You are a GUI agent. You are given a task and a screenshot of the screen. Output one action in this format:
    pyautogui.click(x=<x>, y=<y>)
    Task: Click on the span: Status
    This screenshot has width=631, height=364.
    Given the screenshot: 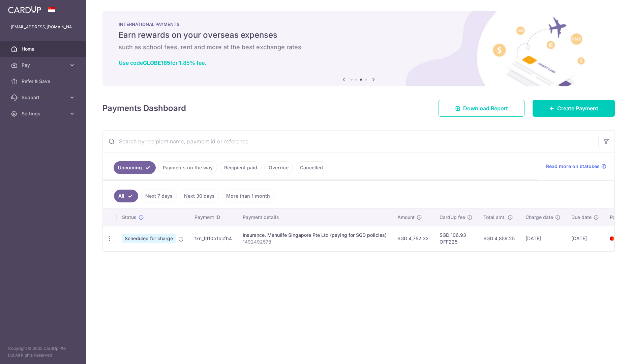 What is the action you would take?
    pyautogui.click(x=129, y=217)
    